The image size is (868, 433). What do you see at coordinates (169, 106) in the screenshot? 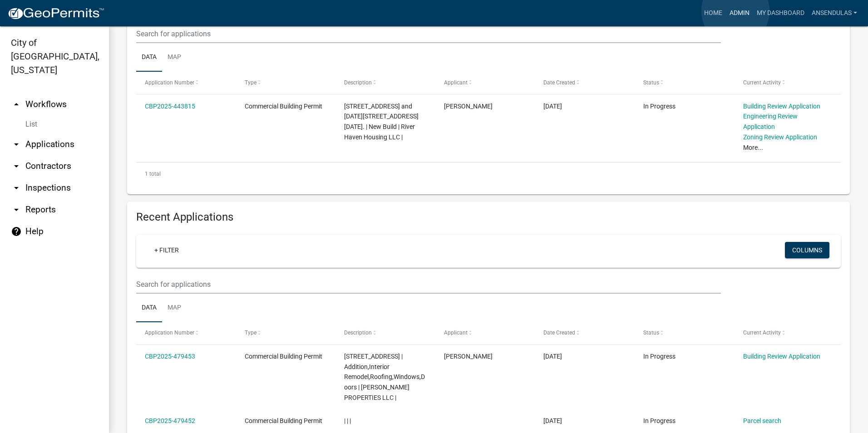
I see `a: CBP2025-443815` at bounding box center [169, 106].